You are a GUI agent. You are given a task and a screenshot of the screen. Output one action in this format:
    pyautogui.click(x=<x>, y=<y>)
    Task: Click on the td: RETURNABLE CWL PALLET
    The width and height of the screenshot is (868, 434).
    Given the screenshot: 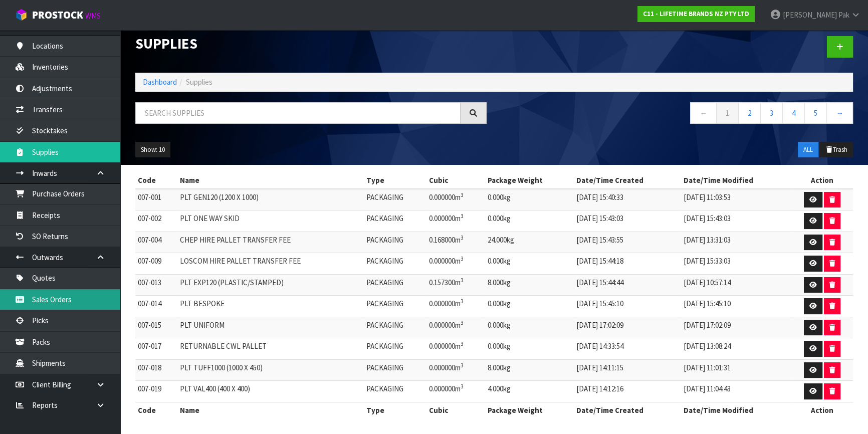 What is the action you would take?
    pyautogui.click(x=271, y=349)
    